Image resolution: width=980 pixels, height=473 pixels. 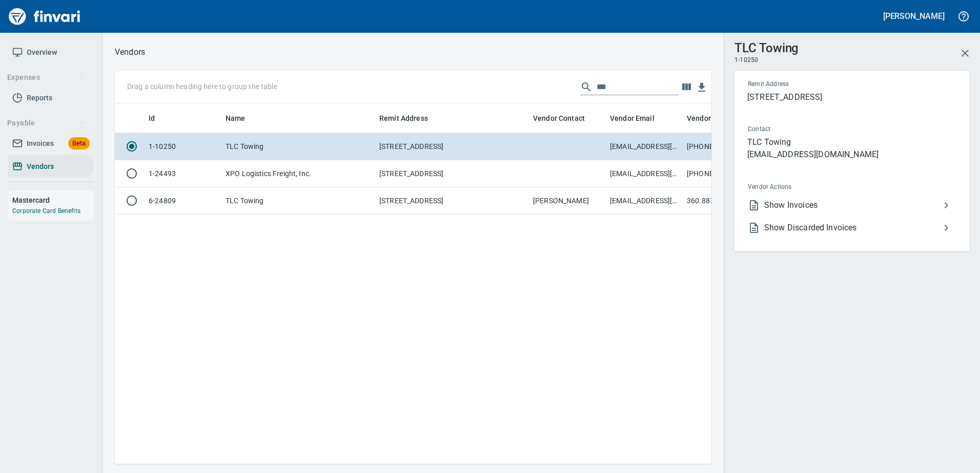 What do you see at coordinates (183, 201) in the screenshot?
I see `td: 6-24809` at bounding box center [183, 201].